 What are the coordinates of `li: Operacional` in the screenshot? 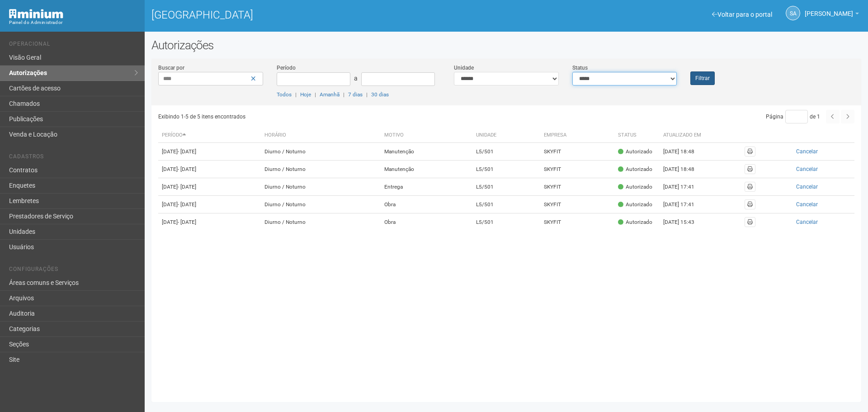 It's located at (73, 45).